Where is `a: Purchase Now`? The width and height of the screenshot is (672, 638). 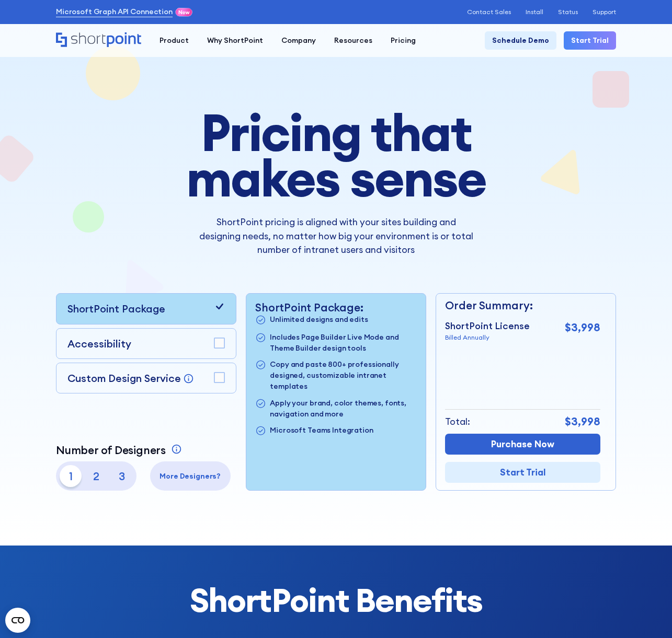
a: Purchase Now is located at coordinates (522, 445).